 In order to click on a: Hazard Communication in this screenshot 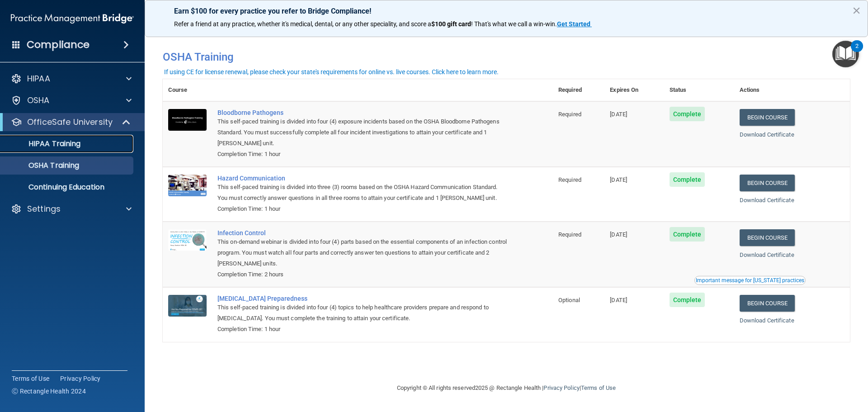, I will do `click(363, 178)`.